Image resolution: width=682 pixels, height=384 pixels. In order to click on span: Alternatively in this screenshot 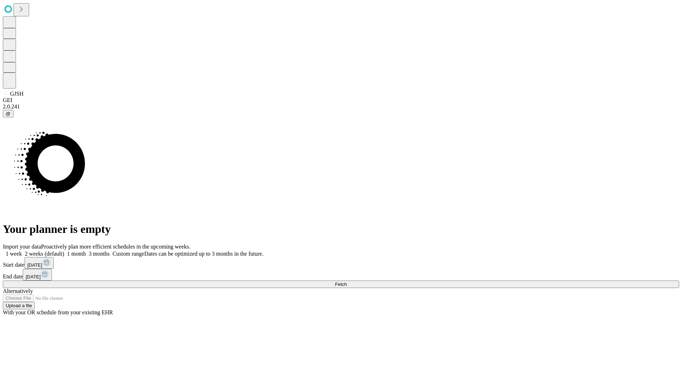, I will do `click(18, 290)`.